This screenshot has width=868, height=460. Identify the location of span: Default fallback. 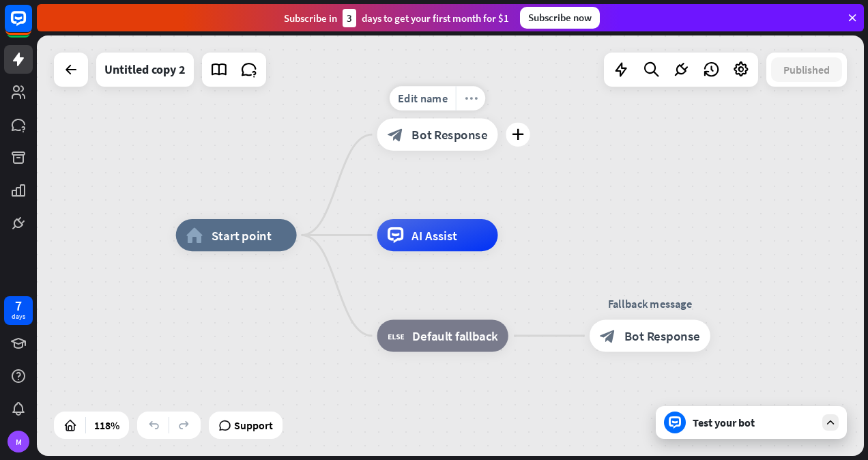
(455, 336).